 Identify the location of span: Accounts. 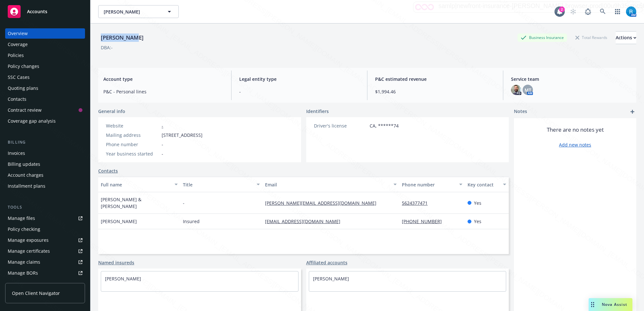
(37, 11).